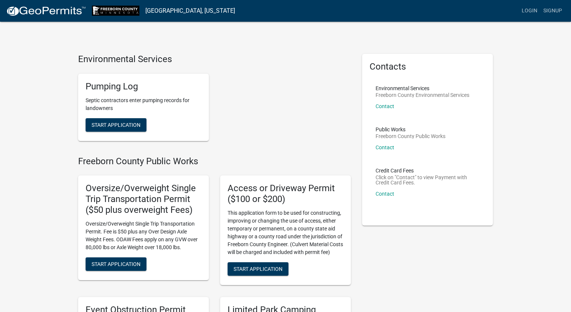 The width and height of the screenshot is (571, 312). Describe the element at coordinates (428, 67) in the screenshot. I see `h5: Contacts` at that location.